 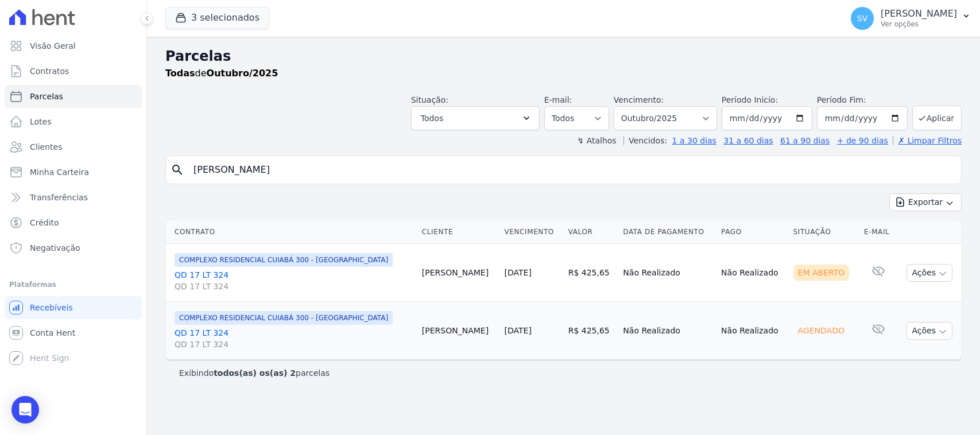 What do you see at coordinates (862, 140) in the screenshot?
I see `a: + de 90 dias` at bounding box center [862, 140].